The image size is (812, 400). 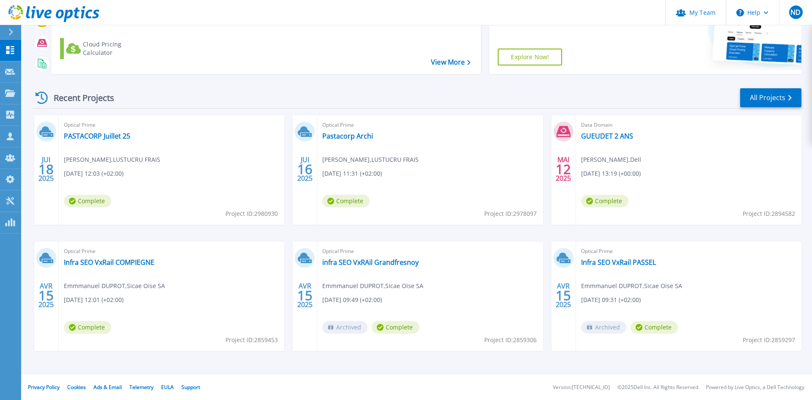 What do you see at coordinates (117, 49) in the screenshot?
I see `div: Cloud Pricing Calculator` at bounding box center [117, 49].